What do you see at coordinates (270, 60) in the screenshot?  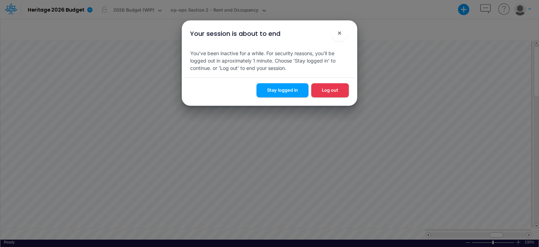 I see `div: You've been inactive for a while. For security reasons, you'll be logged out in aproximately 1 mi...` at bounding box center [270, 60].